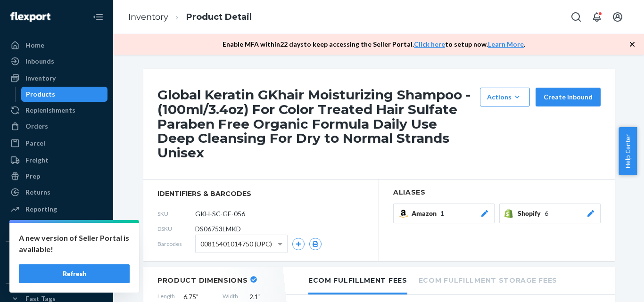 Image resolution: width=644 pixels, height=302 pixels. What do you see at coordinates (232, 297) in the screenshot?
I see `span: Width` at bounding box center [232, 297].